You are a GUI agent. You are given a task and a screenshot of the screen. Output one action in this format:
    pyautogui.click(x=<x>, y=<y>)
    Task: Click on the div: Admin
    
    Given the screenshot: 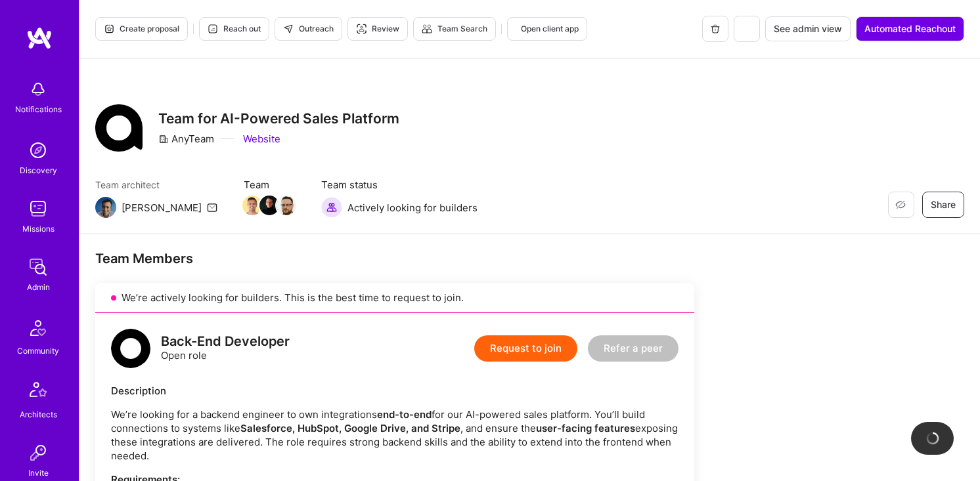 What is the action you would take?
    pyautogui.click(x=38, y=287)
    